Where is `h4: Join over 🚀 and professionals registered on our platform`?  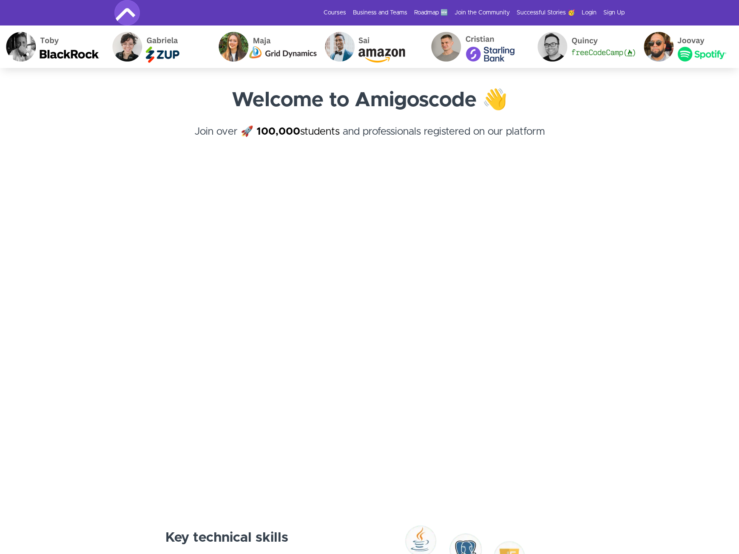
h4: Join over 🚀 and professionals registered on our platform is located at coordinates (369, 139).